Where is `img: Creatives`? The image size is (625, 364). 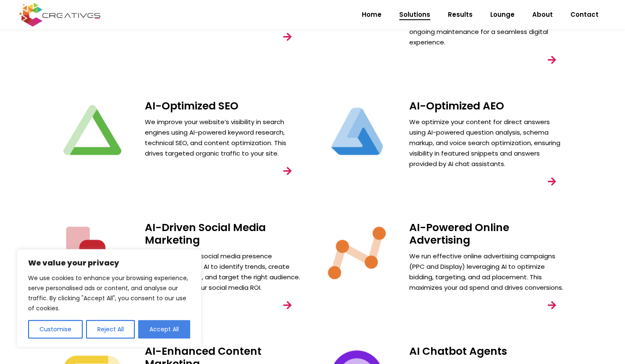
img: Creatives is located at coordinates (60, 15).